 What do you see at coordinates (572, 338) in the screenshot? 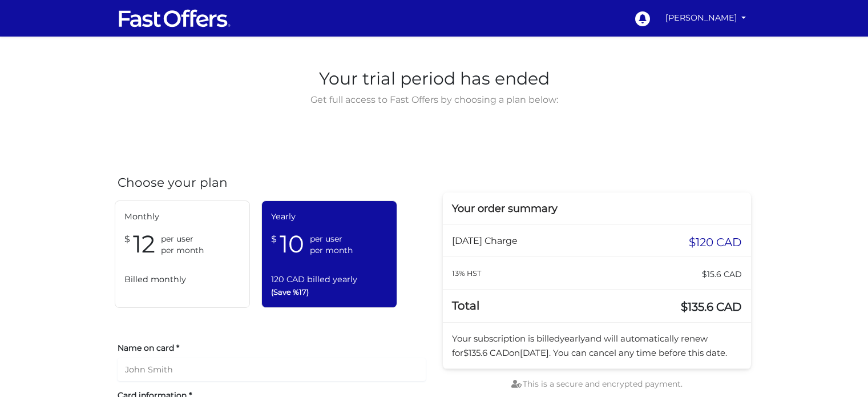
I see `span: yearly` at bounding box center [572, 338].